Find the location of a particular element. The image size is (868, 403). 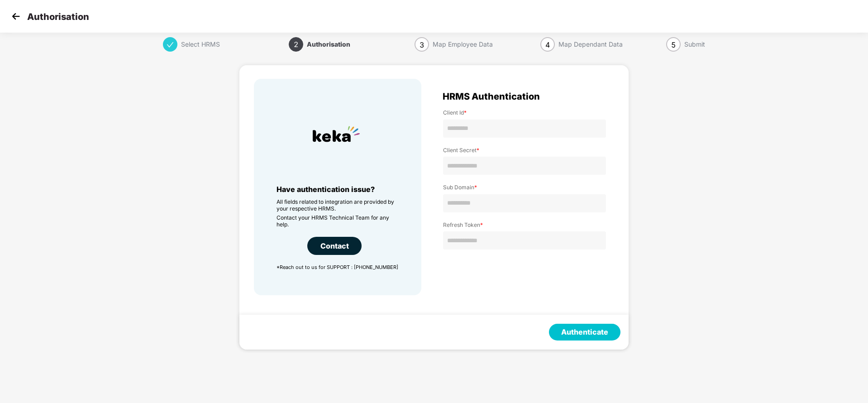

label: Refresh Token is located at coordinates (525, 225).